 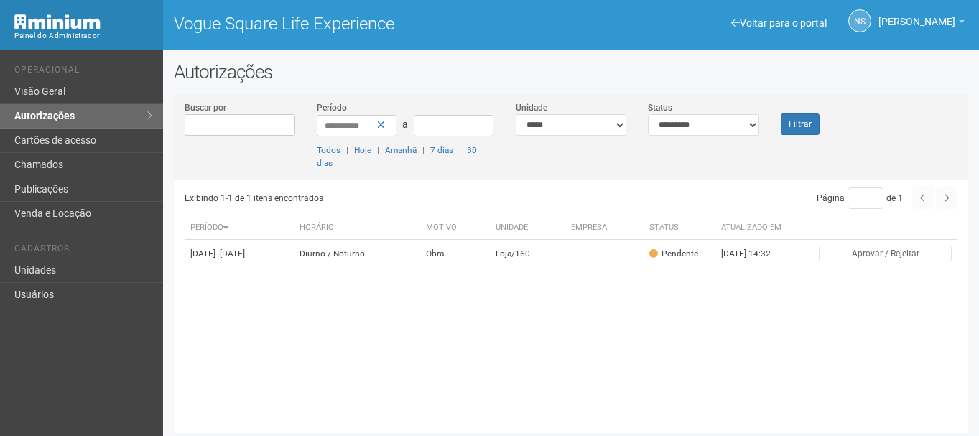 I want to click on th: Empresa, so click(x=604, y=228).